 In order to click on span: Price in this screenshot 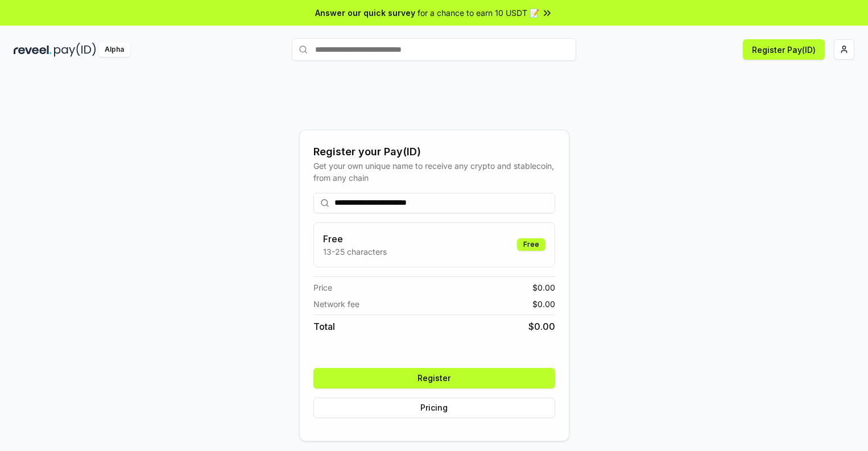, I will do `click(322, 287)`.